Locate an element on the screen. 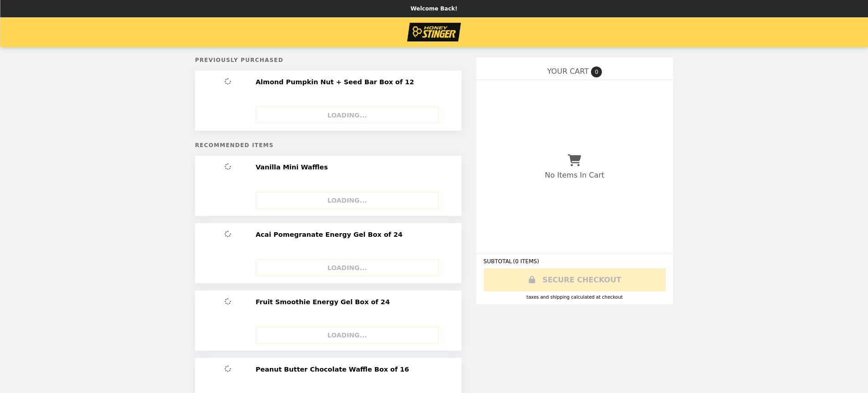 This screenshot has height=393, width=868. img: Brand Logo is located at coordinates (434, 32).